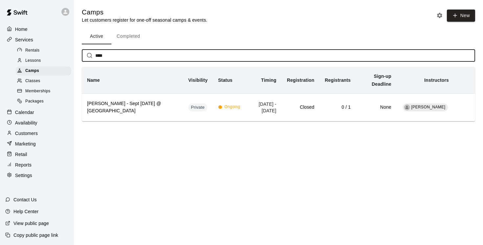 The image size is (483, 245). Describe the element at coordinates (32, 71) in the screenshot. I see `span: Camps` at that location.